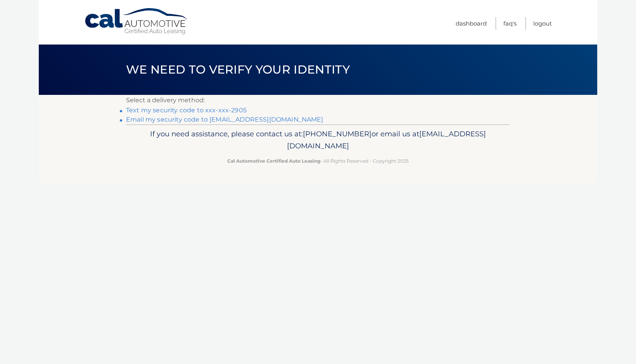  Describe the element at coordinates (273, 161) in the screenshot. I see `strong: Cal Automotive Certified Auto Leasing` at that location.